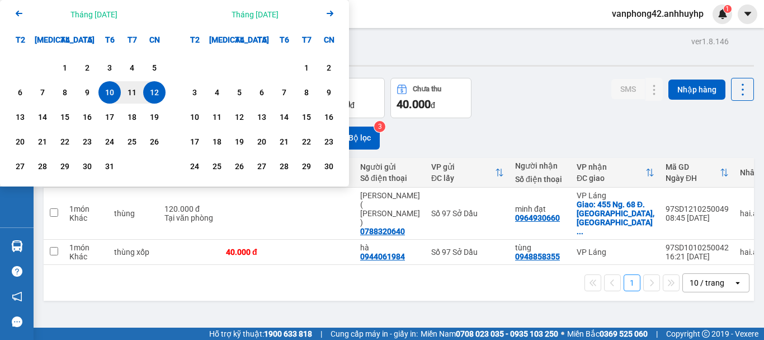 The width and height of the screenshot is (764, 340). Describe the element at coordinates (132, 117) in the screenshot. I see `div: Choose Thứ Bảy, tháng 10 18 2025. It's available.` at that location.